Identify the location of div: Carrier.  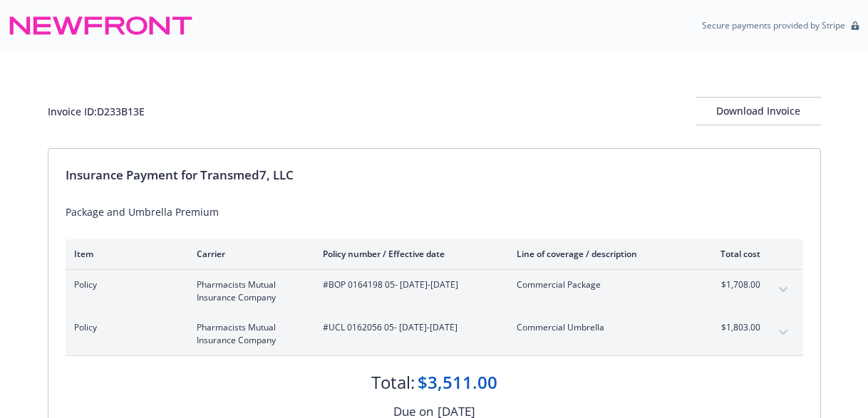
(248, 254).